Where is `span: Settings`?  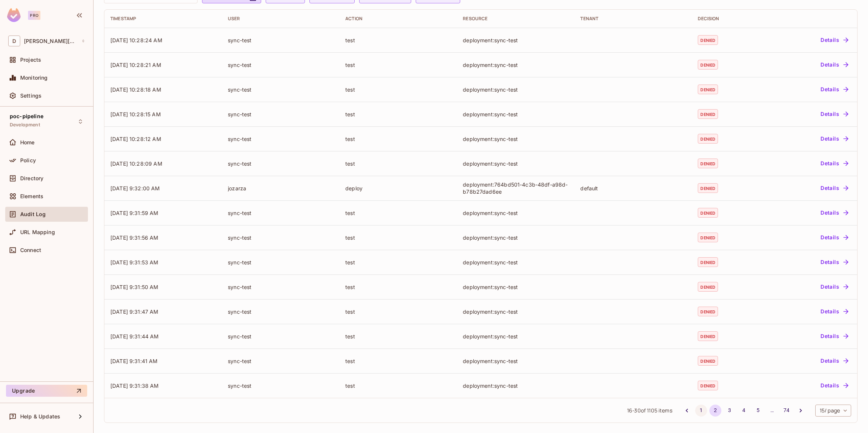 span: Settings is located at coordinates (31, 96).